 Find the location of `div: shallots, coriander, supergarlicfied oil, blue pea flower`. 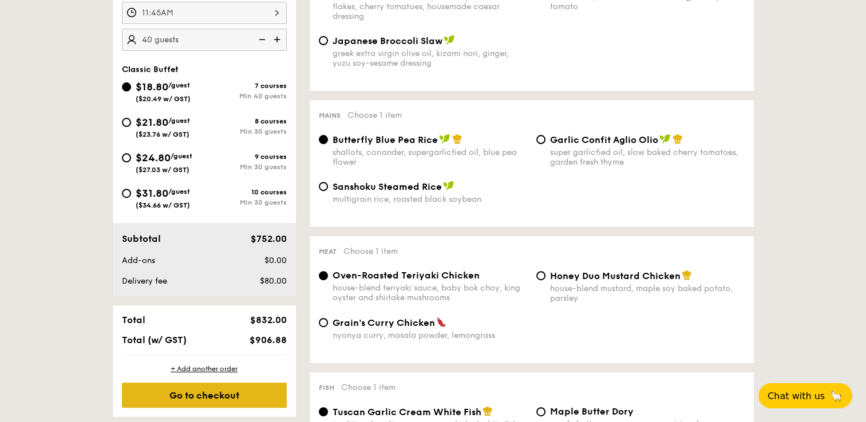

div: shallots, coriander, supergarlicfied oil, blue pea flower is located at coordinates (430, 157).